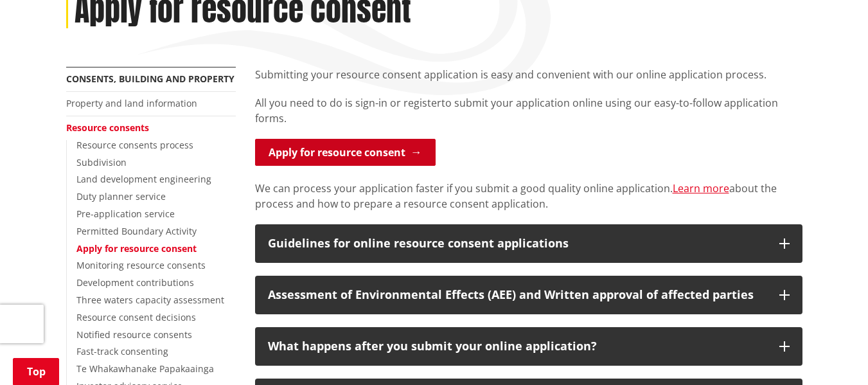 The image size is (868, 385). I want to click on span: All you need to do is sign-in or register, so click(348, 103).